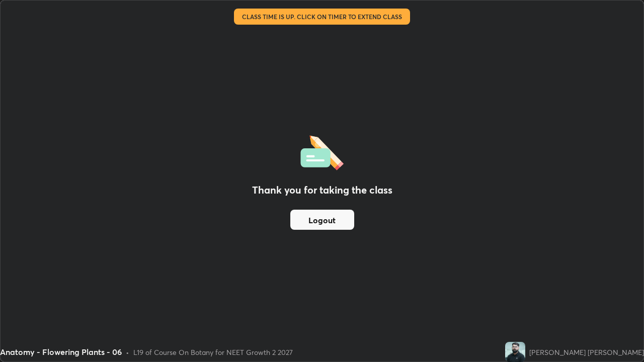 This screenshot has height=362, width=644. Describe the element at coordinates (515, 352) in the screenshot. I see `img: 962a5ef9ae1549bc87716ea8f1eb62b1.jpg` at that location.